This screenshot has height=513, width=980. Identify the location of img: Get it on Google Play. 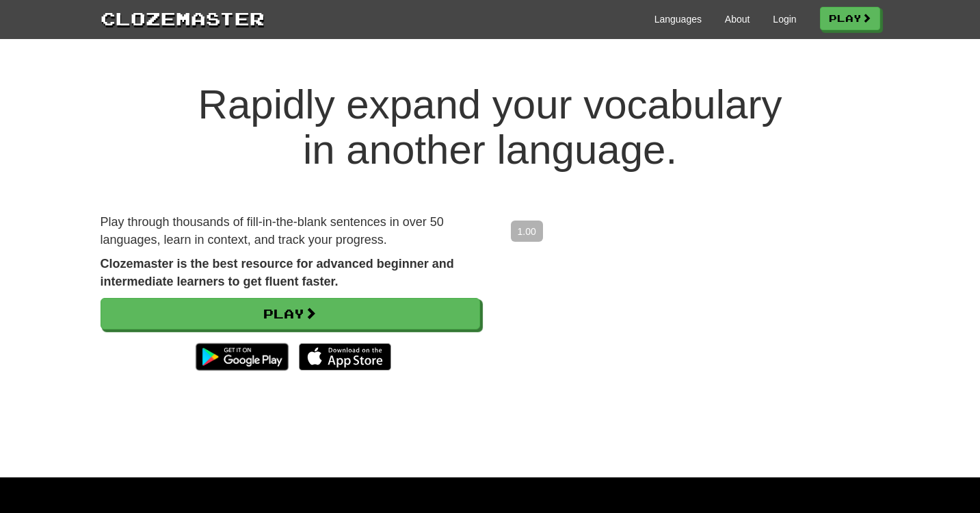
(241, 356).